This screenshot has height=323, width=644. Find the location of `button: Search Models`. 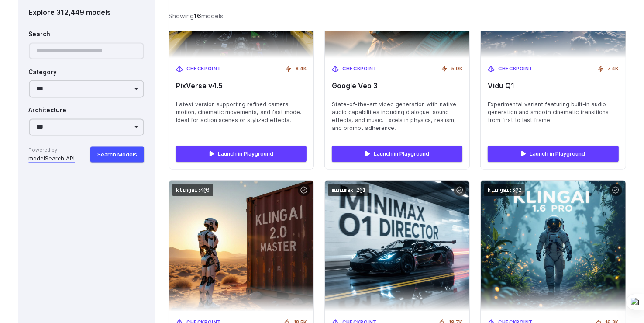

button: Search Models is located at coordinates (117, 155).